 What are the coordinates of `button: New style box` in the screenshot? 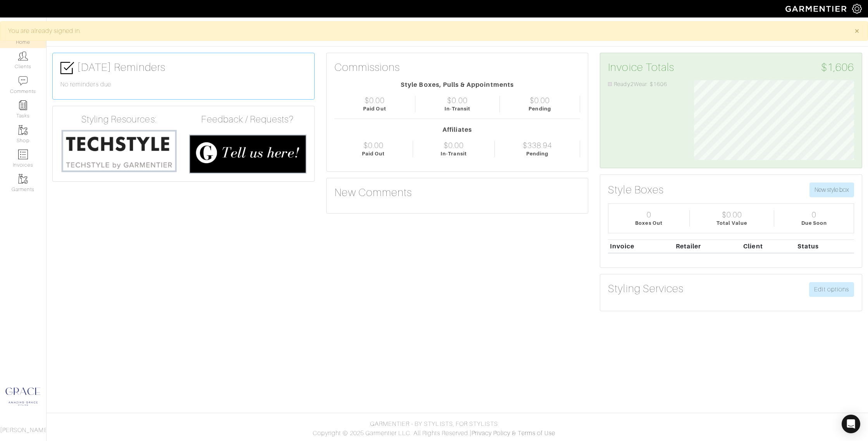 It's located at (832, 190).